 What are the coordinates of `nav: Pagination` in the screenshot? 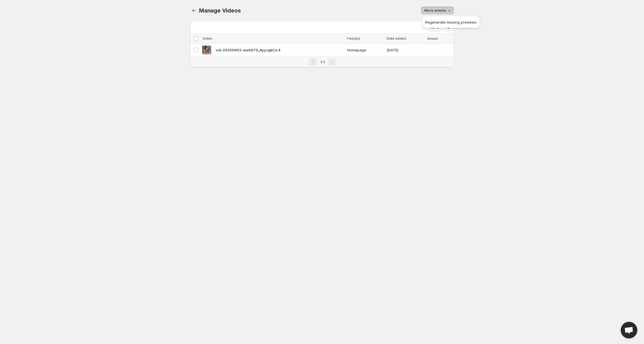 It's located at (322, 62).